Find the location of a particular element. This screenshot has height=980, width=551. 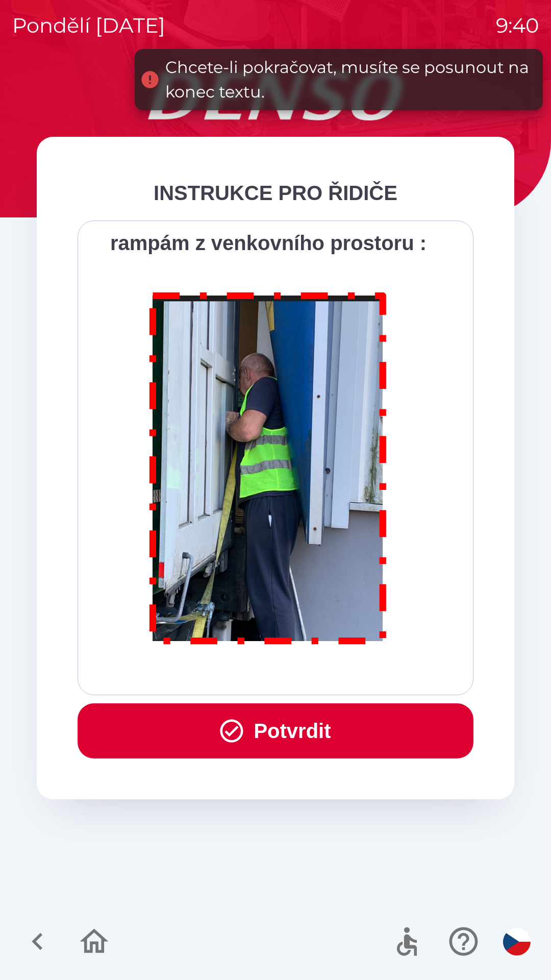

img: Logo is located at coordinates (276, 96).